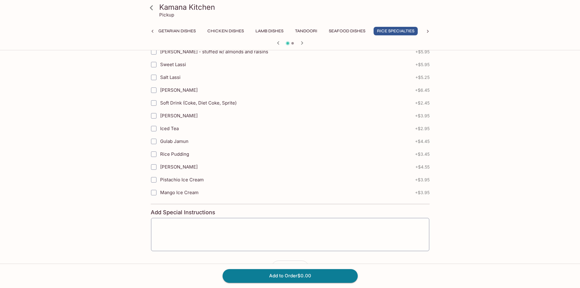  What do you see at coordinates (179, 192) in the screenshot?
I see `span: Mango Ice Cream` at bounding box center [179, 192].